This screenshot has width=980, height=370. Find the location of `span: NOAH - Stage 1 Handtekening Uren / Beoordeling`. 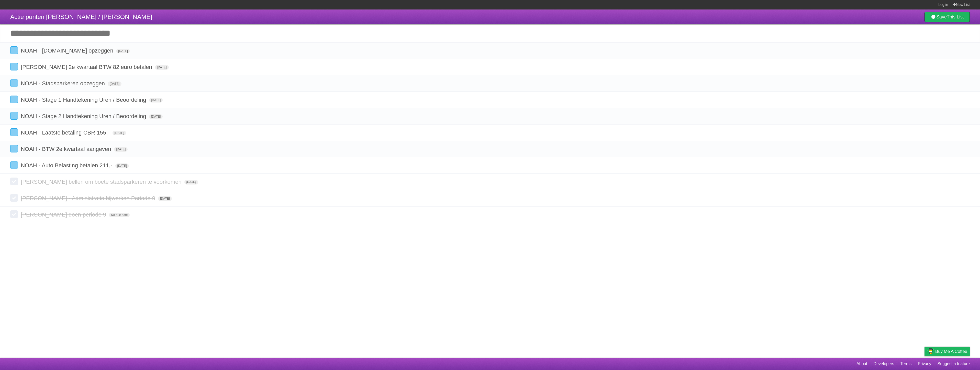

span: NOAH - Stage 1 Handtekening Uren / Beoordeling is located at coordinates (84, 100).